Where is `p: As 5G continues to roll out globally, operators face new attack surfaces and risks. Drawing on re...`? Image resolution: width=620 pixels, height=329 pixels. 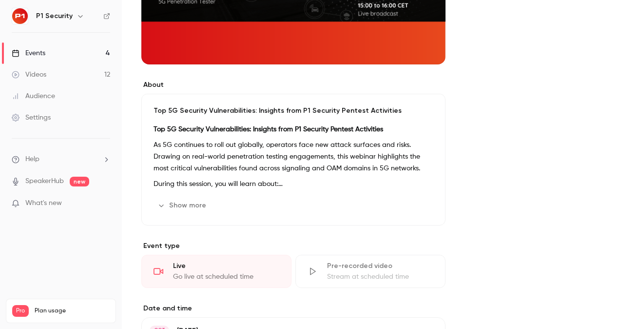 p: As 5G continues to roll out globally, operators face new attack surfaces and risks. Drawing on re... is located at coordinates (294, 157).